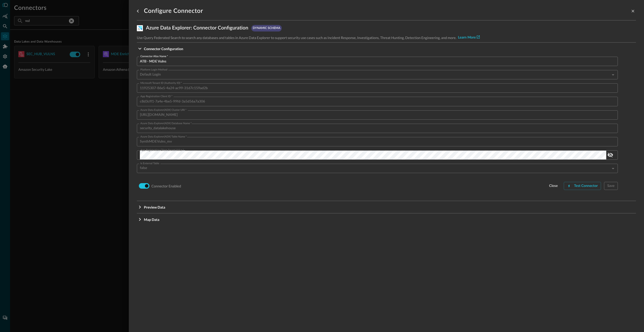 Image resolution: width=644 pixels, height=332 pixels. Describe the element at coordinates (163, 110) in the screenshot. I see `label: Azure Data Explorer(ADX) Cluster URI` at that location.